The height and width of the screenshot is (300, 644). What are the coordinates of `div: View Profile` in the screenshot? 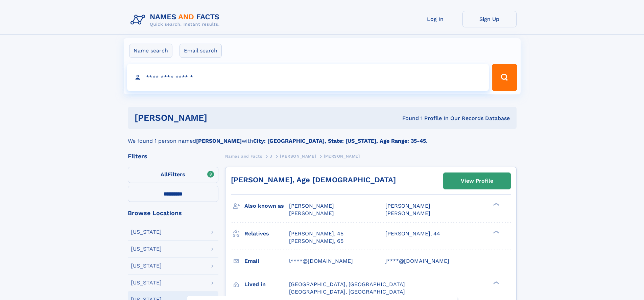 It's located at (477, 181).